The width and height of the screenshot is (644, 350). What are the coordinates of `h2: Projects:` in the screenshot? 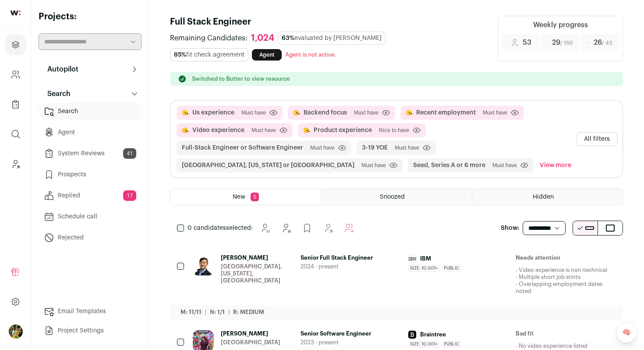 It's located at (90, 16).